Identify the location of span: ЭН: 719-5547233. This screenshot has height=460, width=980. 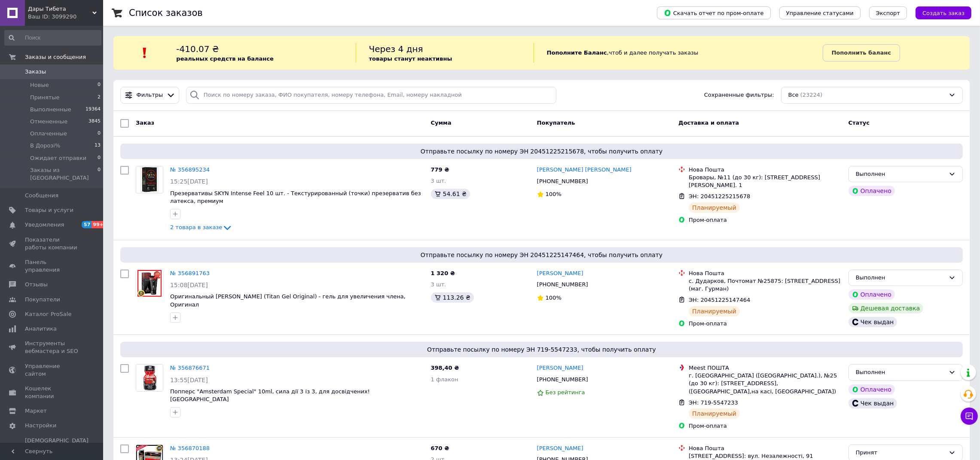
(713, 403).